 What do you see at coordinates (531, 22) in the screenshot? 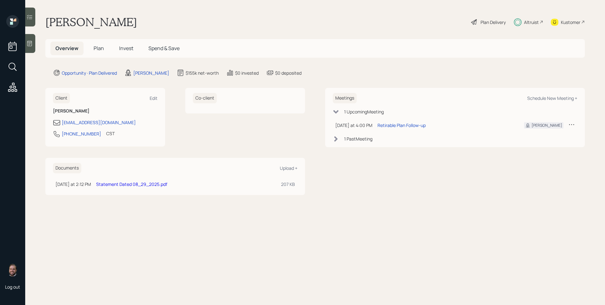
I see `div: Altruist` at bounding box center [531, 22].